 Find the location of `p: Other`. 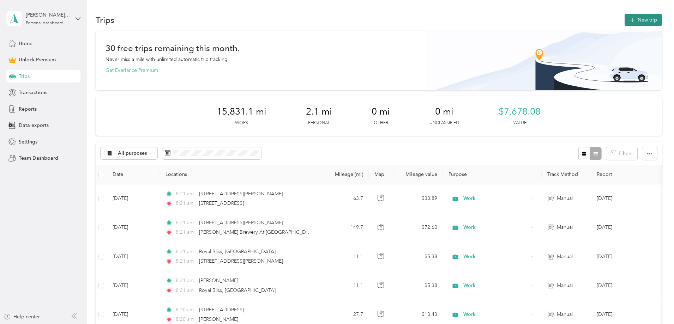

p: Other is located at coordinates (381, 123).